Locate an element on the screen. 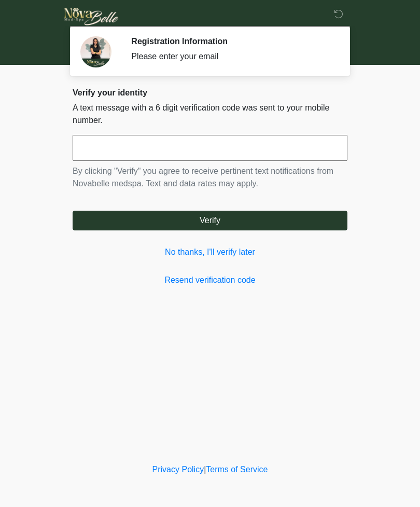 This screenshot has height=507, width=420. img: Novabelle medspa Logo is located at coordinates (91, 16).